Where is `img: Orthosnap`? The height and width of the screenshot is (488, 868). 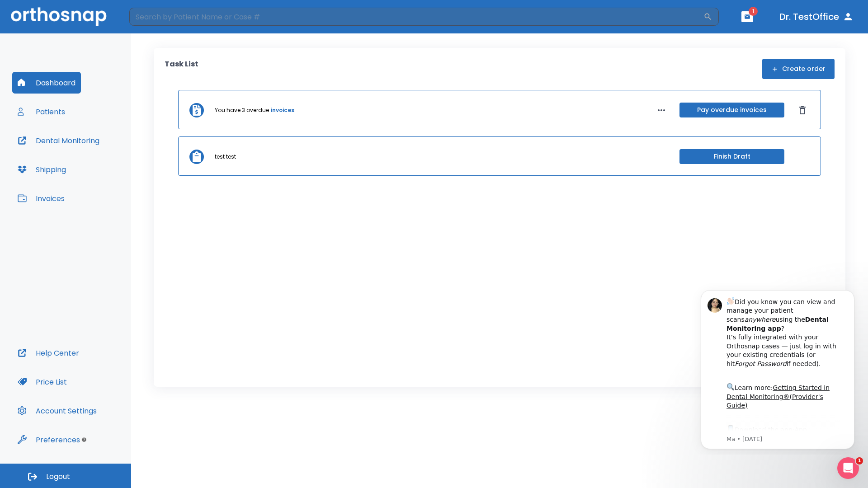 img: Orthosnap is located at coordinates (59, 16).